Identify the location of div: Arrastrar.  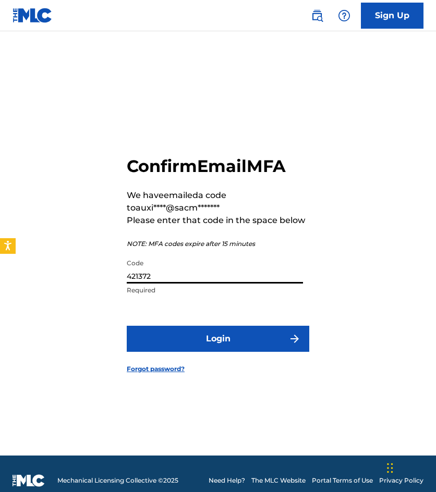
(390, 468).